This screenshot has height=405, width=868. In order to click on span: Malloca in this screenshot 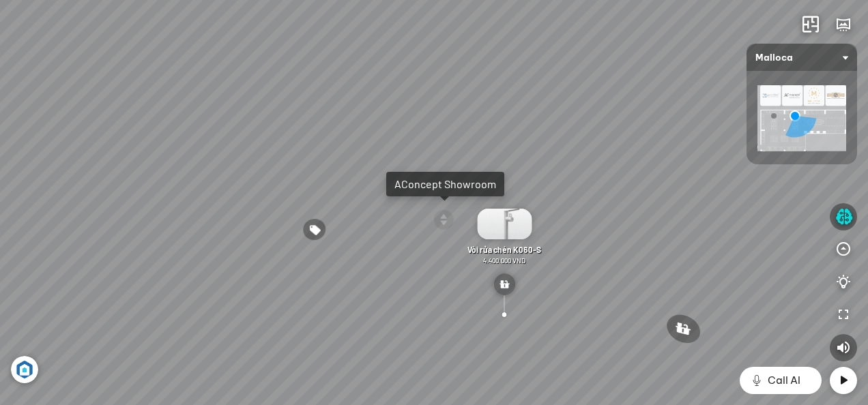, I will do `click(802, 57)`.